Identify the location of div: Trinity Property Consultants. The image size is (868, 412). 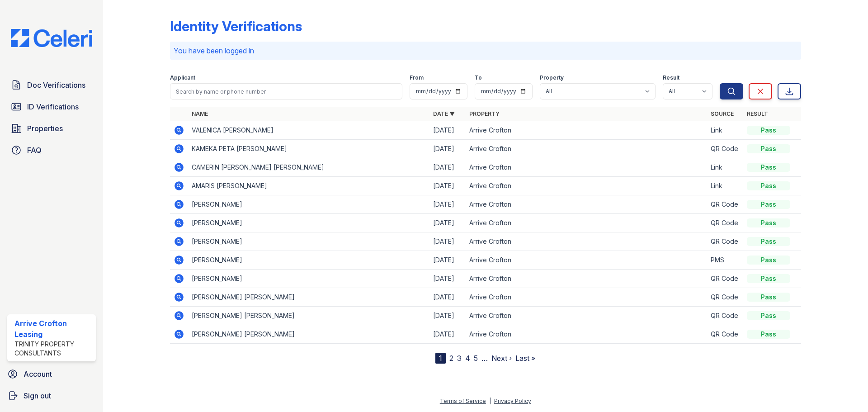
(53, 349).